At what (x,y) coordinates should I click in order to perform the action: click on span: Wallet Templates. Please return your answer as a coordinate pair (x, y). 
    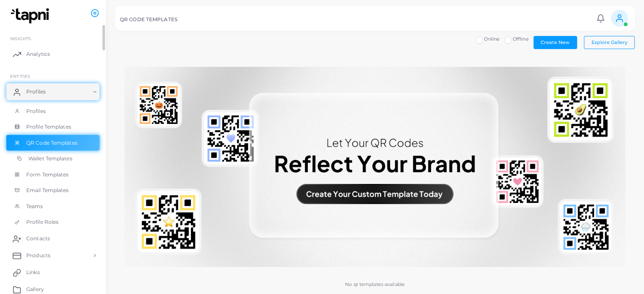
    Looking at the image, I should click on (50, 159).